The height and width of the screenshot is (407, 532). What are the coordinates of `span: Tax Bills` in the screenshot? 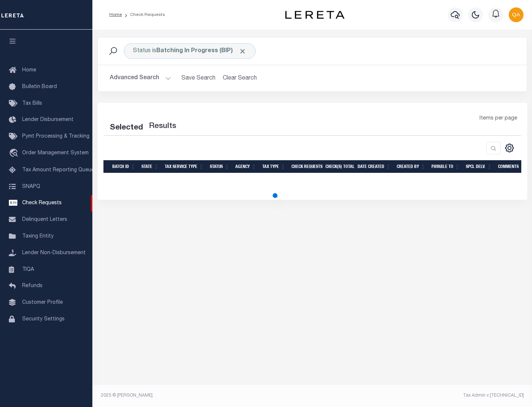 It's located at (32, 104).